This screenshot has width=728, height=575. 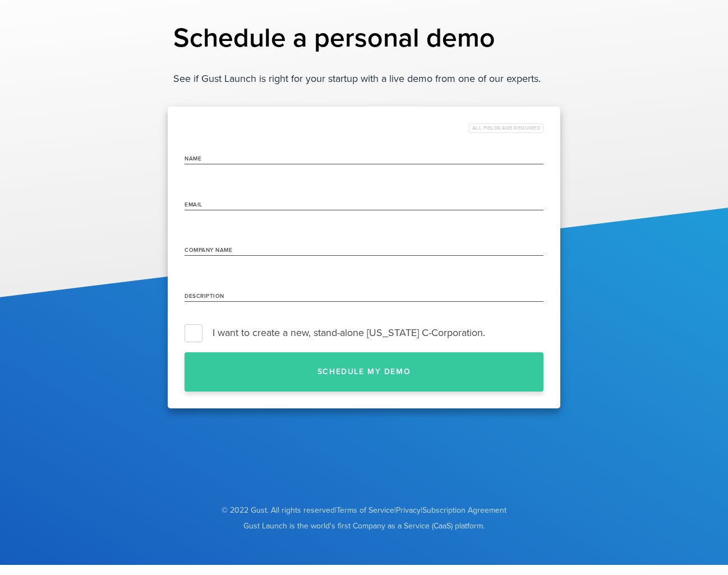 What do you see at coordinates (364, 79) in the screenshot?
I see `p: See if Gust Launch is right for your startup with a live demo from one of our experts.` at bounding box center [364, 79].